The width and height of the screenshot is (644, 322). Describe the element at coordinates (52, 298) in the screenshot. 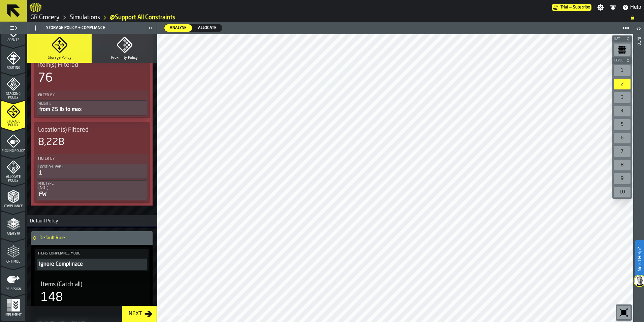

I see `div: 148` at that location.